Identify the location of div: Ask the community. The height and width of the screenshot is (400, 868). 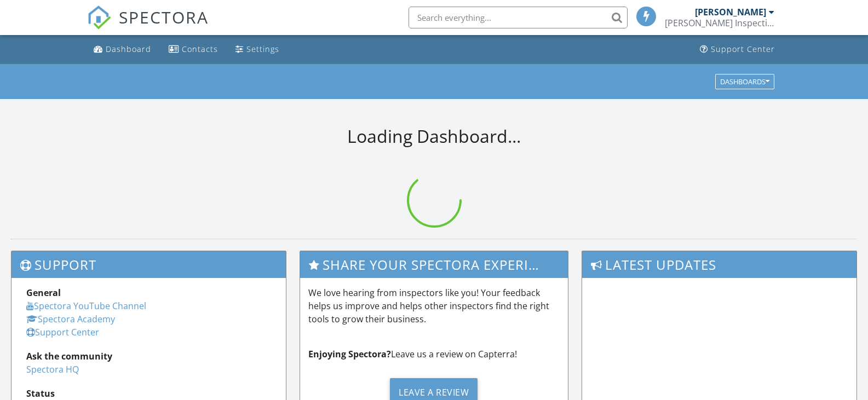
(148, 356).